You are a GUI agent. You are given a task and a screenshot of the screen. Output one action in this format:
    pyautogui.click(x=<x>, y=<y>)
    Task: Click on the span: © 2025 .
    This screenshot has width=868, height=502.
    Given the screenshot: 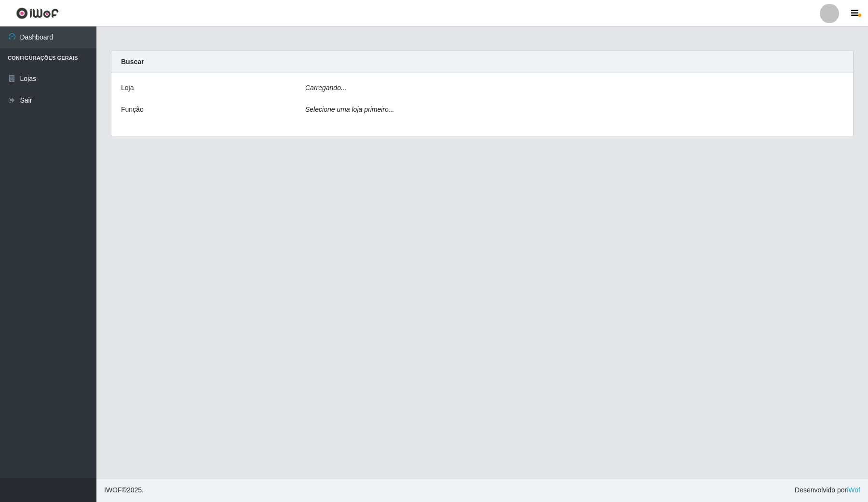 What is the action you would take?
    pyautogui.click(x=124, y=490)
    